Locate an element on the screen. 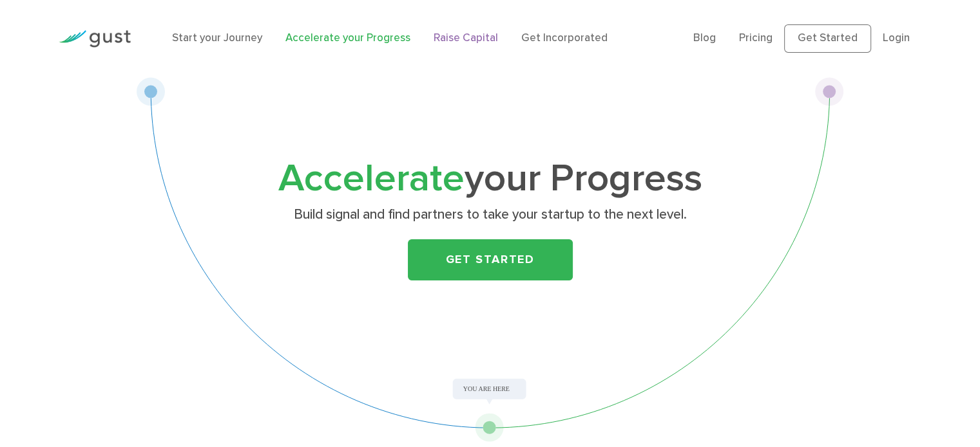 Image resolution: width=980 pixels, height=447 pixels. a: Accelerate your Progress is located at coordinates (348, 38).